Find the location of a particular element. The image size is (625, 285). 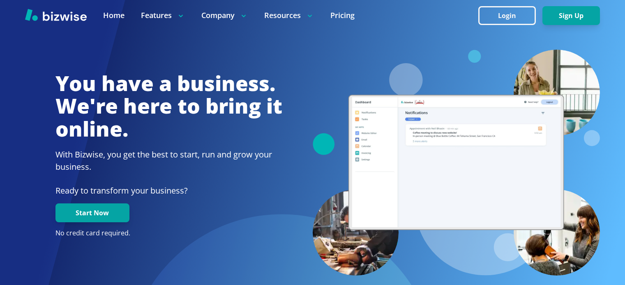

p: Ready to transform your business? is located at coordinates (169, 191).